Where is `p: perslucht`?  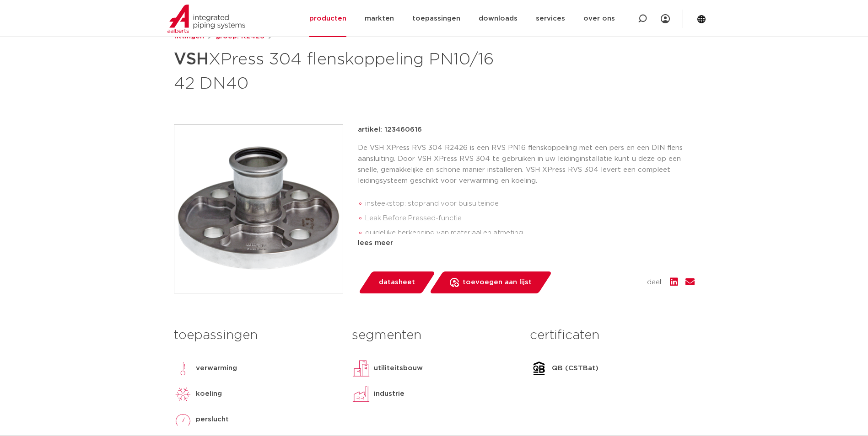 p: perslucht is located at coordinates (213, 420).